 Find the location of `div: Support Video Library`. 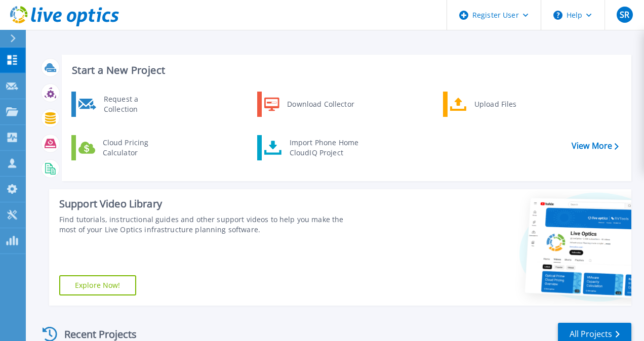

div: Support Video Library is located at coordinates (210, 204).